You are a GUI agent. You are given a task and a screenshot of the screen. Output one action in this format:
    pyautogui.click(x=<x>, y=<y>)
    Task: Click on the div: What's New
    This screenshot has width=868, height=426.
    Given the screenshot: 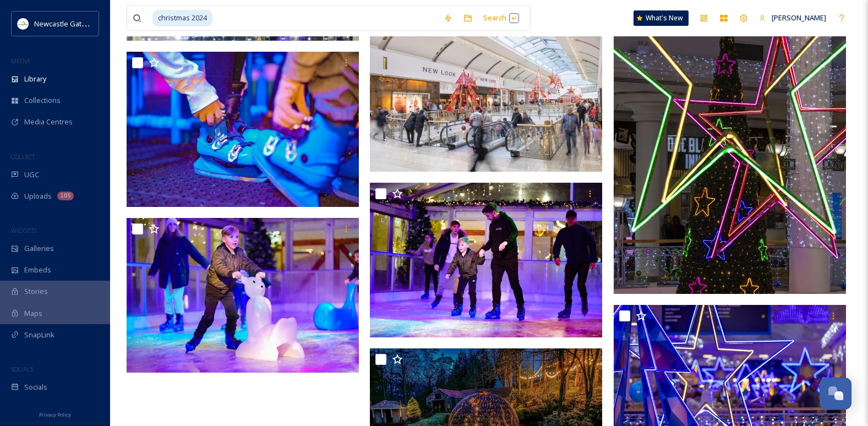 What is the action you would take?
    pyautogui.click(x=661, y=18)
    